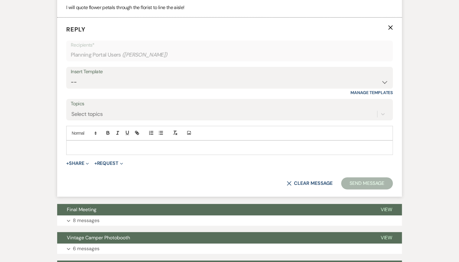 This screenshot has width=459, height=262. I want to click on div: Select topics, so click(87, 114).